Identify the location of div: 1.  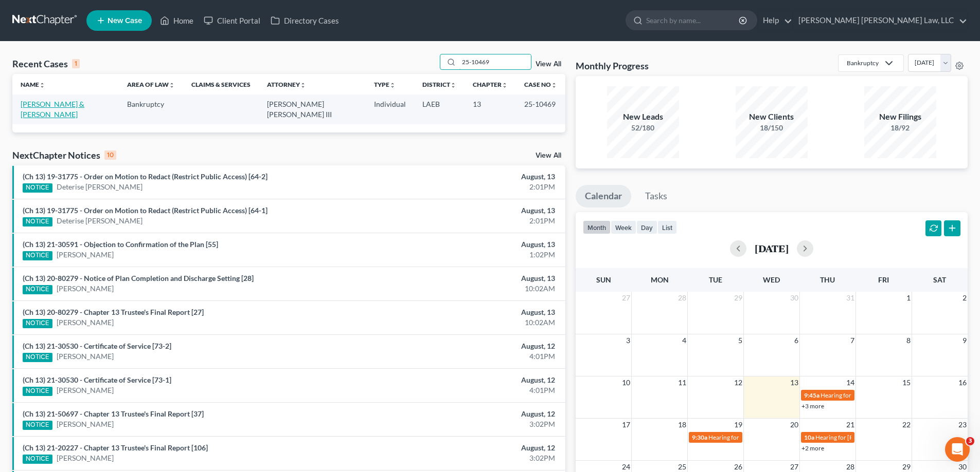
(76, 64).